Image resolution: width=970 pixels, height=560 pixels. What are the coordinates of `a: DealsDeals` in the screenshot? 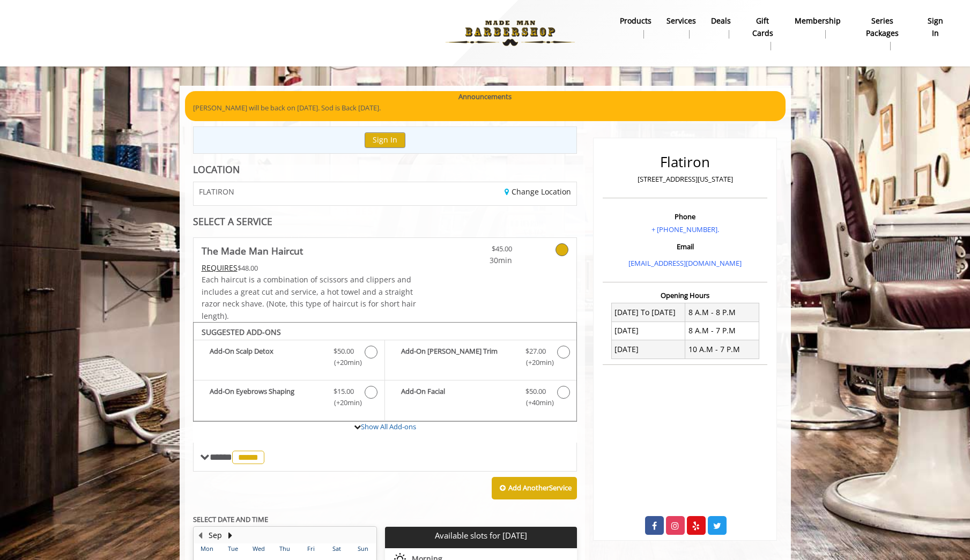 It's located at (720, 27).